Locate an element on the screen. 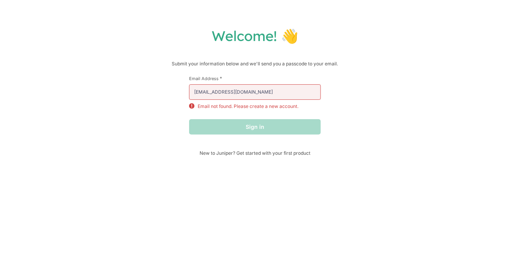  p: Submit your information below and we'll send you a passcode to your email. is located at coordinates (255, 64).